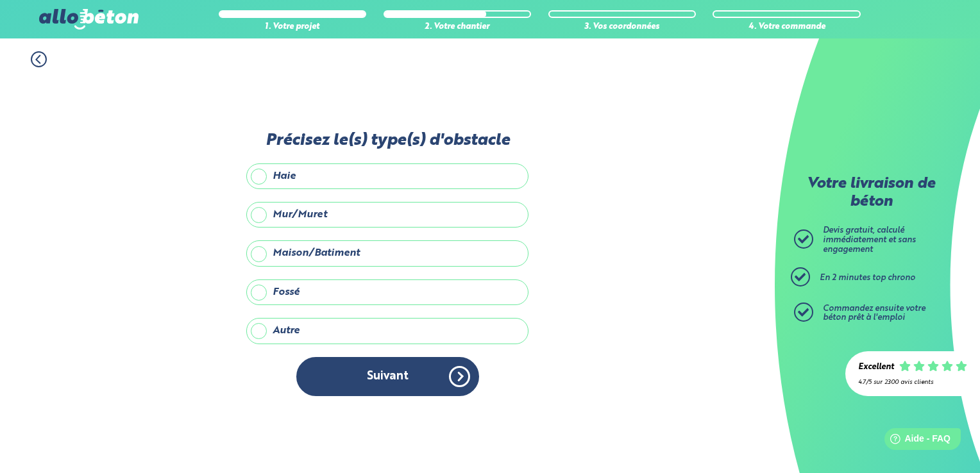  What do you see at coordinates (387, 141) in the screenshot?
I see `label: Précisez le(s) type(s) d'obstacle` at bounding box center [387, 141].